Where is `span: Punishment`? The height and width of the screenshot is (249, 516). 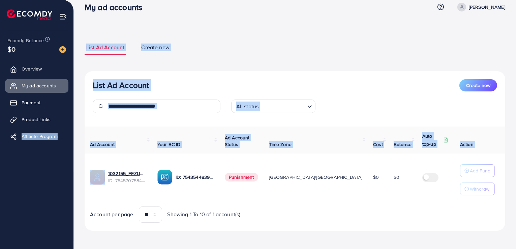
span: Punishment is located at coordinates (242, 177).